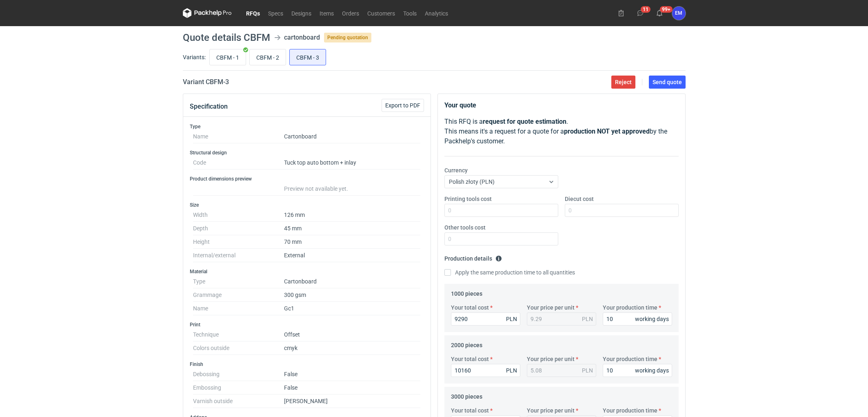 The width and height of the screenshot is (868, 417). I want to click on dd: 70 mm, so click(352, 241).